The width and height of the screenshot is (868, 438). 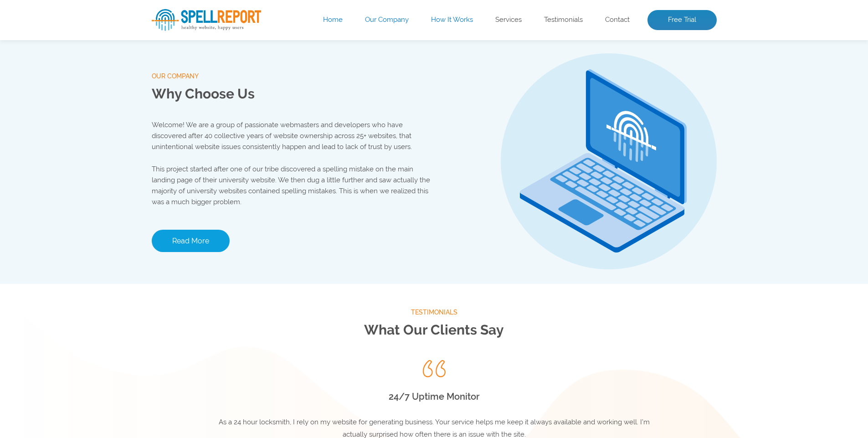 What do you see at coordinates (452, 20) in the screenshot?
I see `a: How It Works` at bounding box center [452, 20].